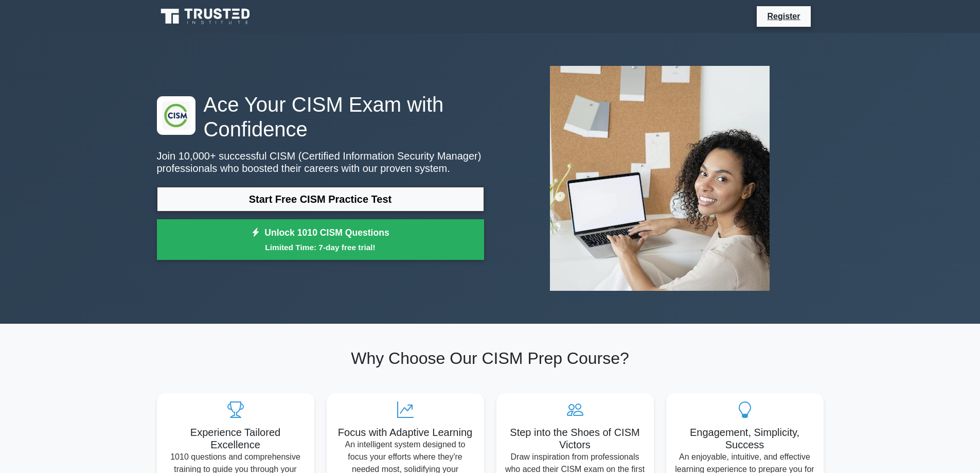  What do you see at coordinates (576, 438) in the screenshot?
I see `h5: Step into the Shoes of CISM Victors` at bounding box center [576, 438].